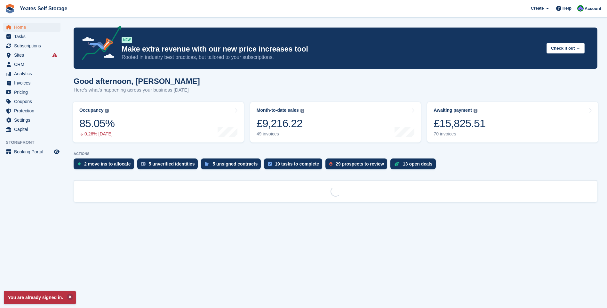  I want to click on img: stora-icon-8386f47178a22dfd0bd8f6a31ec36ba5ce8667c1dd55bd0f319d3a0aa187defe.svg, so click(10, 9).